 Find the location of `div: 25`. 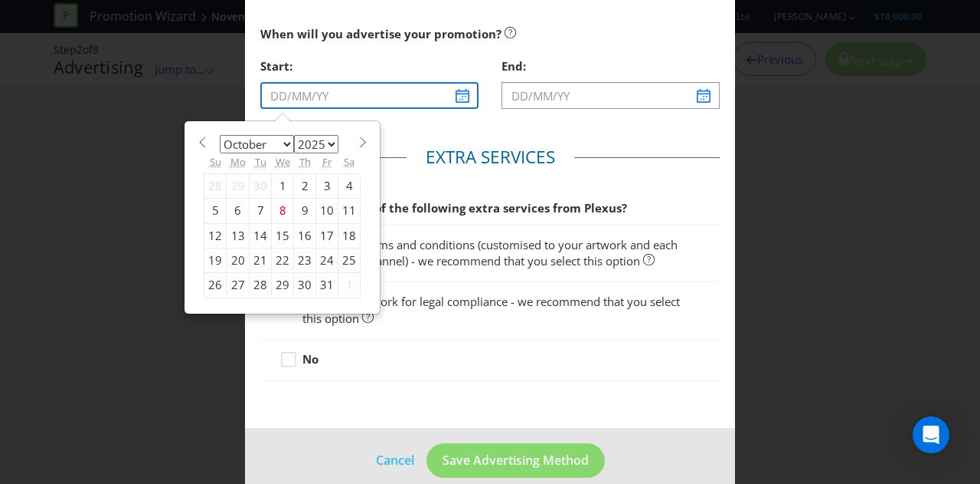

div: 25 is located at coordinates (349, 261).